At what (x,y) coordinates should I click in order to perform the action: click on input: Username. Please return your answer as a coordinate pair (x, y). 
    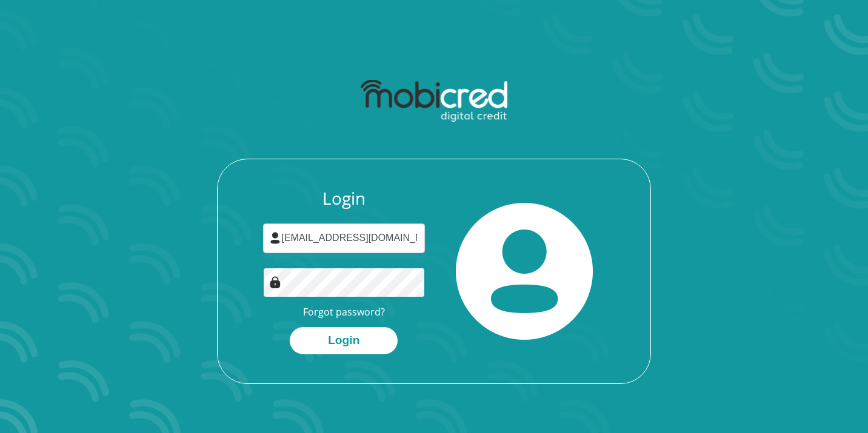
    Looking at the image, I should click on (344, 238).